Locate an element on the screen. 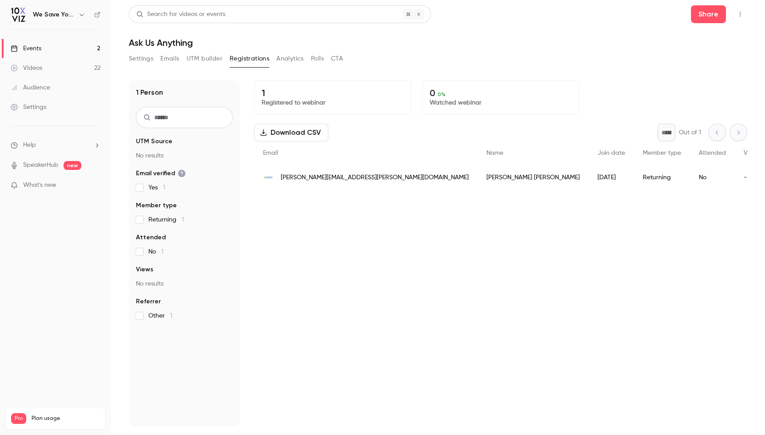  button: CTA is located at coordinates (337, 59).